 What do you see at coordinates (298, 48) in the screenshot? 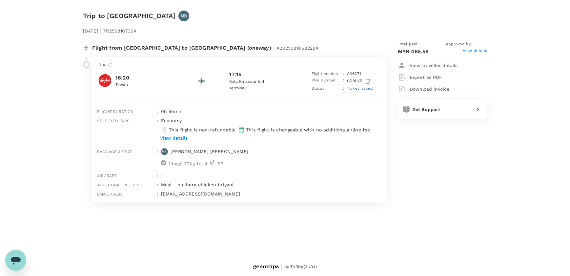
I see `span: A20250810682284` at bounding box center [298, 48].